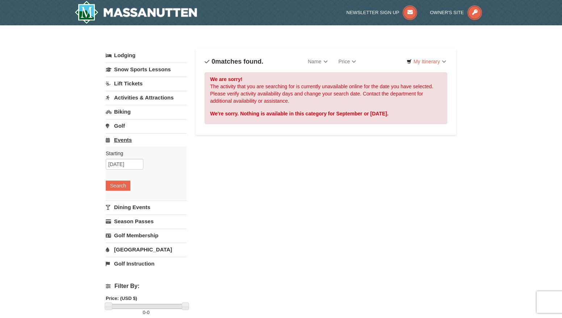 This screenshot has width=562, height=318. Describe the element at coordinates (118, 186) in the screenshot. I see `button: Search` at that location.